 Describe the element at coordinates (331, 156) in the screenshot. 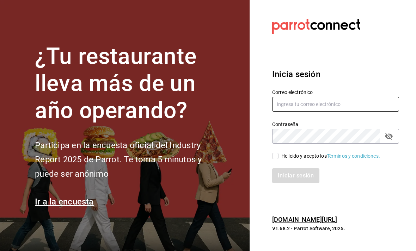

I see `div: He leído y acepto los` at that location.